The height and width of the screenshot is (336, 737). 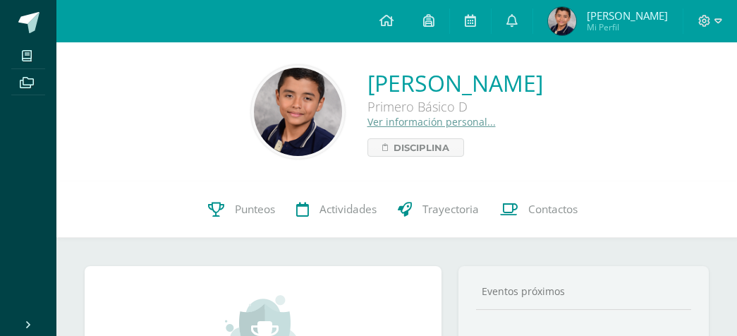 I want to click on div: Primero Básico D, so click(x=455, y=106).